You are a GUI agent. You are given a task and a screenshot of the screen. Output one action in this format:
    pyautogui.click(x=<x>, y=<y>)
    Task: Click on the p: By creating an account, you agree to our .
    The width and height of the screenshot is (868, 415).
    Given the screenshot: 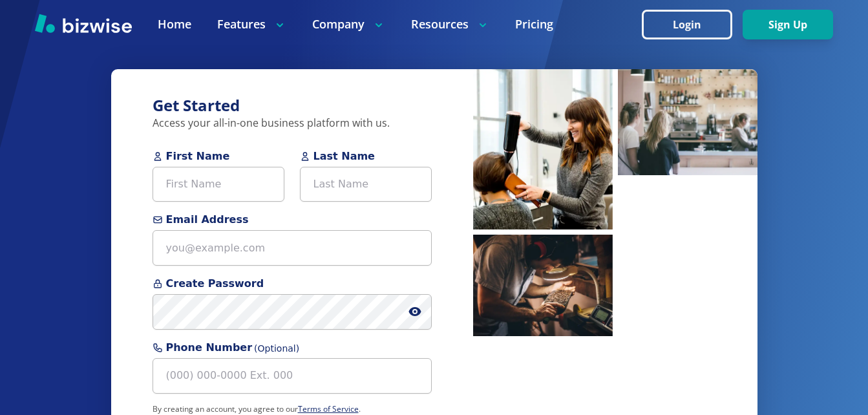 What is the action you would take?
    pyautogui.click(x=292, y=409)
    